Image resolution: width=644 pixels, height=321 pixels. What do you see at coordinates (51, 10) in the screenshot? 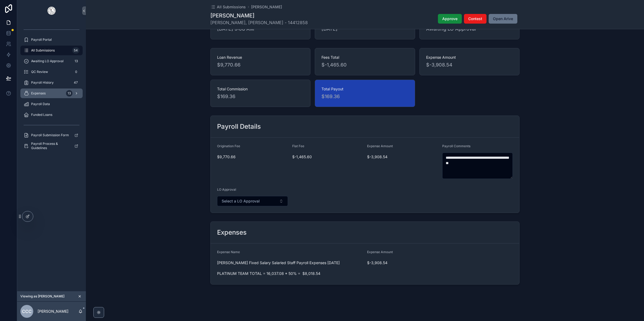
I see `img: App logo` at bounding box center [51, 10].